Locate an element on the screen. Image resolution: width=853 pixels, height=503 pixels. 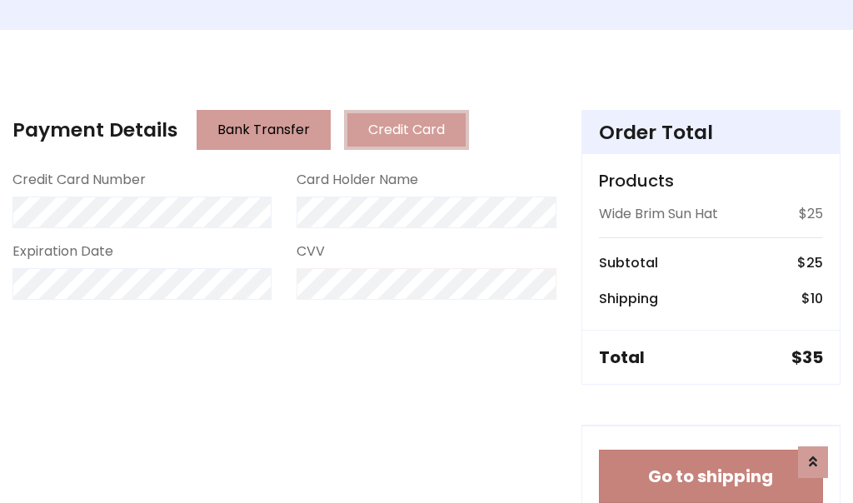
span: 35 is located at coordinates (812, 357).